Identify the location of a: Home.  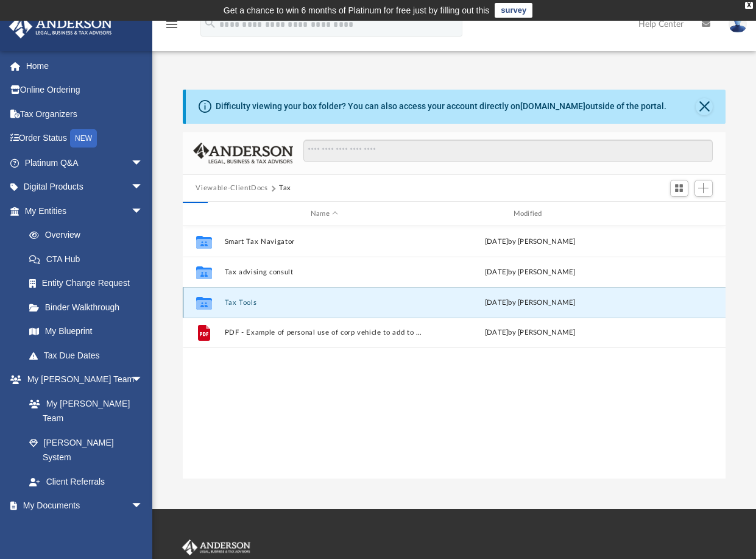
(85, 66).